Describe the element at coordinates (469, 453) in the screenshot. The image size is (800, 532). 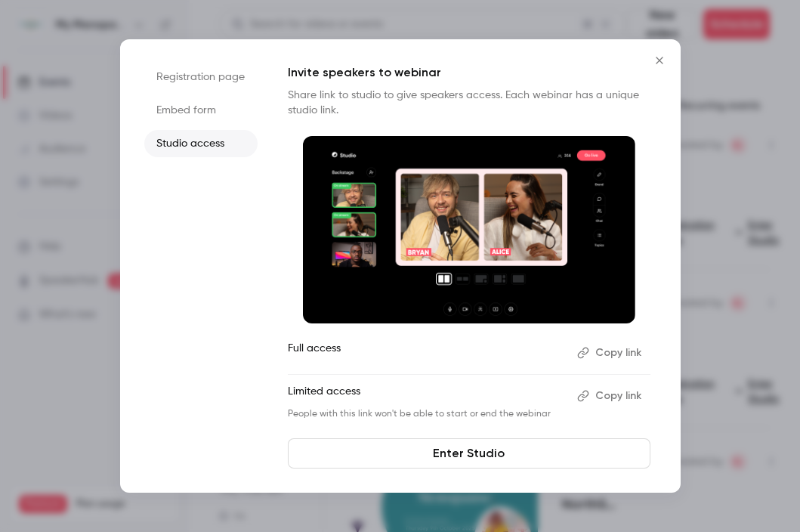
I see `a: Enter Studio` at that location.